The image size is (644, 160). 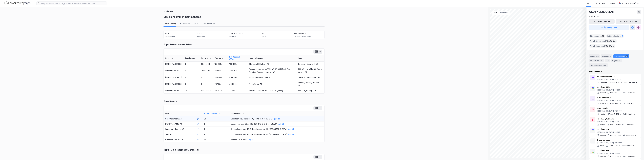 What do you see at coordinates (173, 91) in the screenshot?
I see `td: Barstølveien 33` at bounding box center [173, 91].